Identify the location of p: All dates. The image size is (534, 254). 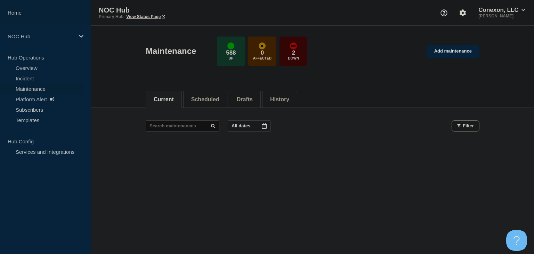
(241, 125).